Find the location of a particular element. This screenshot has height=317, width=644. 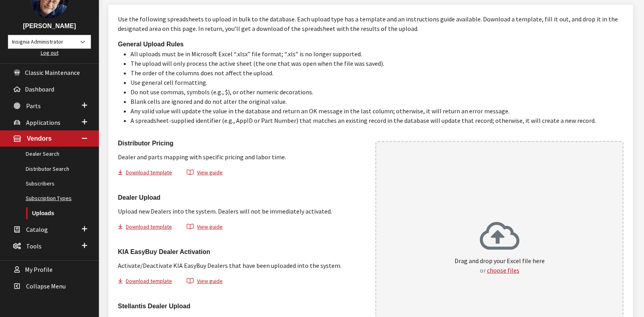

span: Classic Maintenance is located at coordinates (52, 72).